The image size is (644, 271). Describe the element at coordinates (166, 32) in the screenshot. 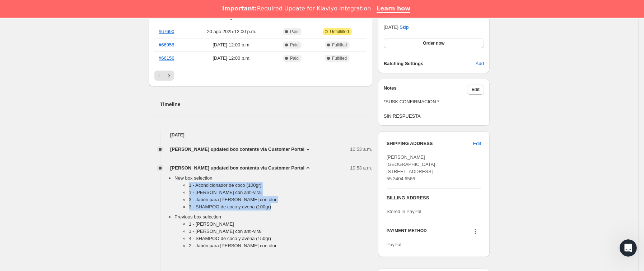

I see `a: #67690` at that location.